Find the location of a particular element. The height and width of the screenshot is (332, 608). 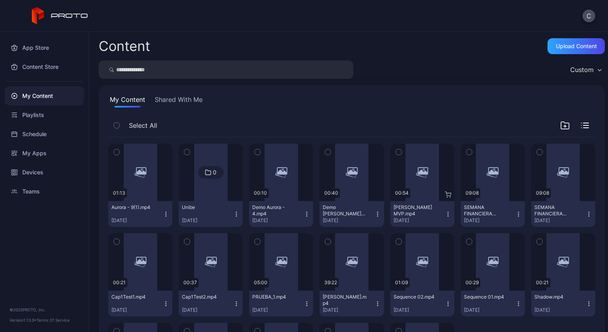

div: Playlists is located at coordinates (44, 115).